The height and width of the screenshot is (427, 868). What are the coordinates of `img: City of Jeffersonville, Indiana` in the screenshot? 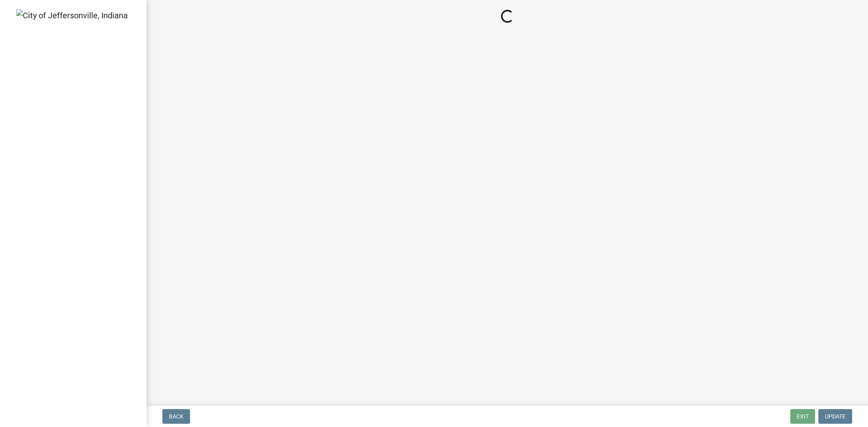 It's located at (72, 15).